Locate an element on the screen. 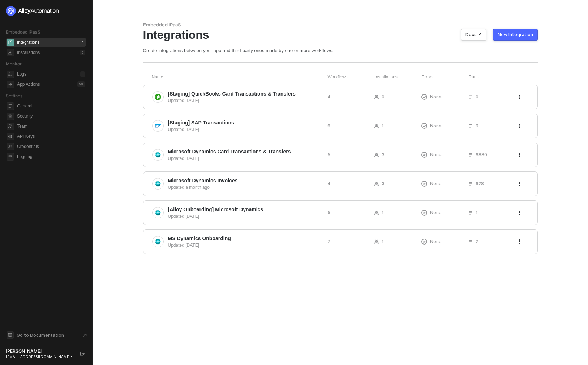  div: Errors is located at coordinates (445, 77).